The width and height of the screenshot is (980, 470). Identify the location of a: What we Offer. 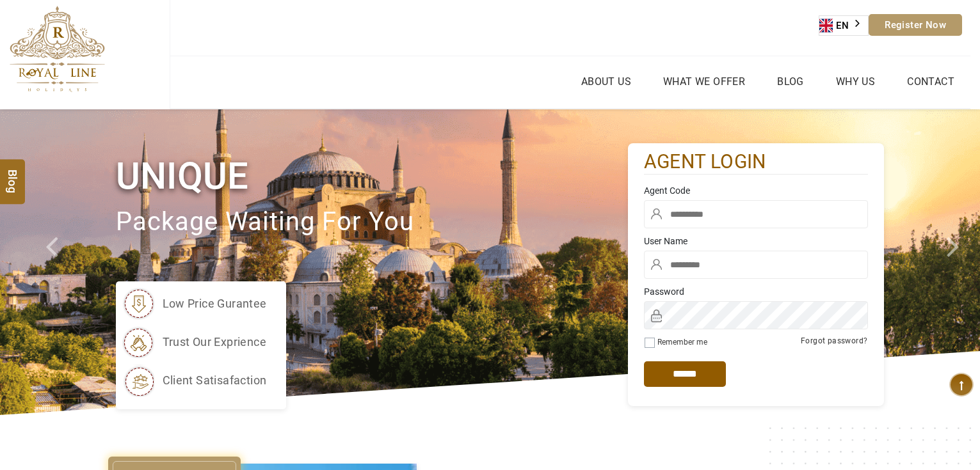
(704, 81).